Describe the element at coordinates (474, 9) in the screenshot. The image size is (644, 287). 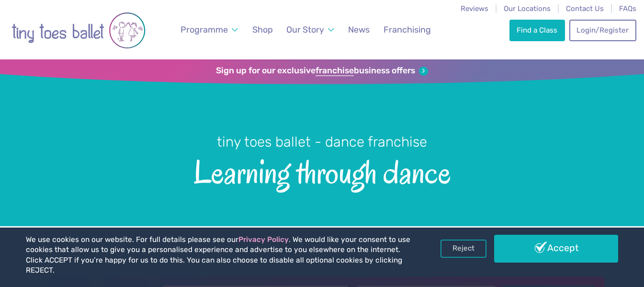
I see `a: Reviews` at that location.